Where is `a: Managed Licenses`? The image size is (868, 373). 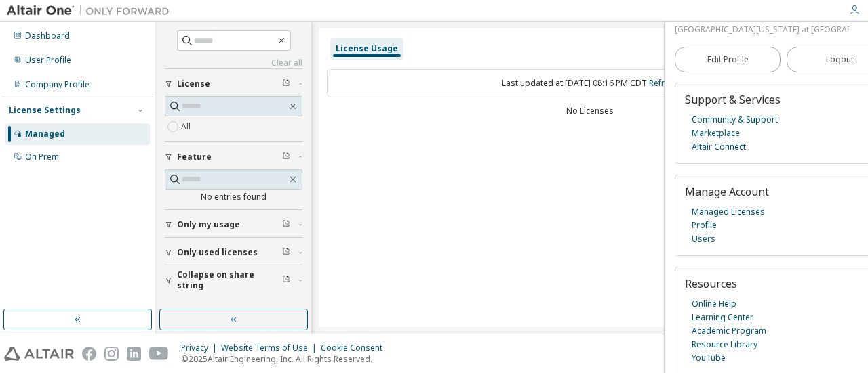
a: Managed Licenses is located at coordinates (728, 212).